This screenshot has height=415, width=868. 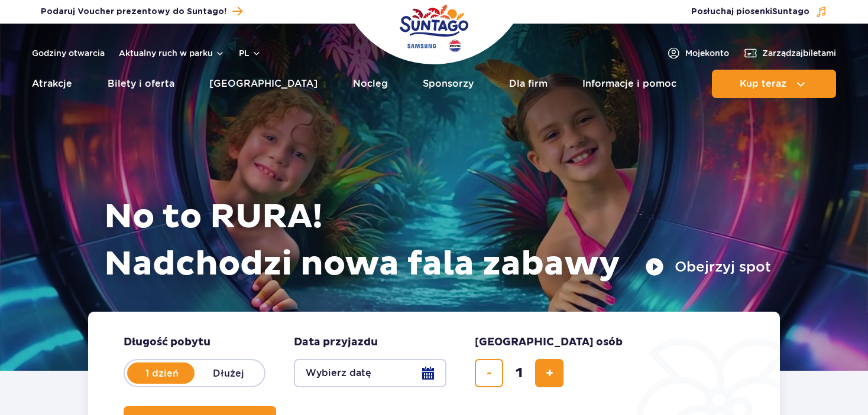 I want to click on button: Wybierz datę, so click(x=370, y=373).